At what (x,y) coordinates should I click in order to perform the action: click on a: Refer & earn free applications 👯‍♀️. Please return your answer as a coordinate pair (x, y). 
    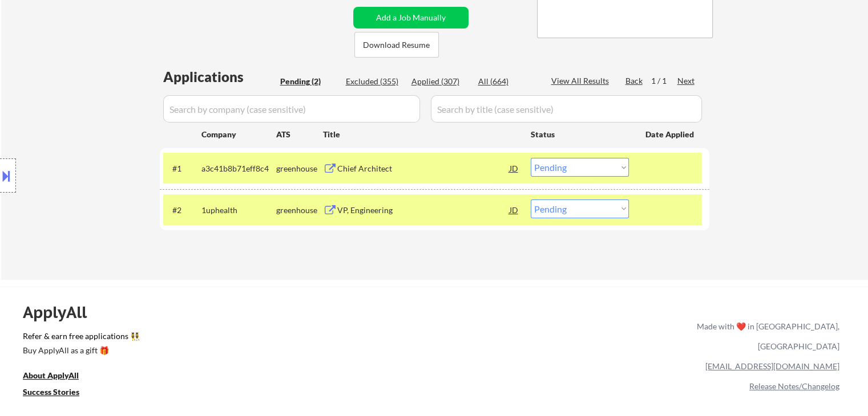
    Looking at the image, I should click on (240, 338).